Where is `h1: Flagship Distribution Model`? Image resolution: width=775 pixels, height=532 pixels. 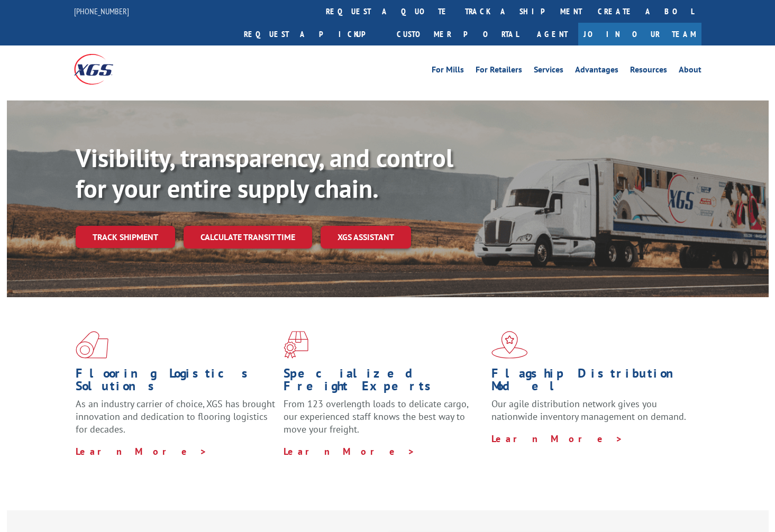
h1: Flagship Distribution Model is located at coordinates (591, 383).